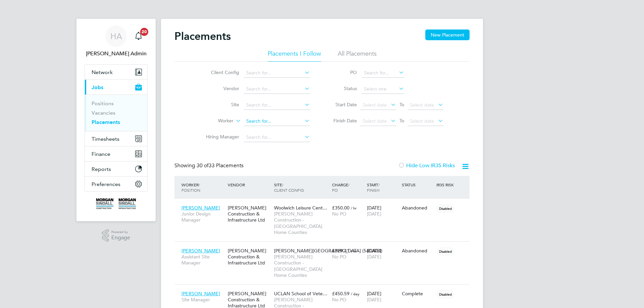 The image size is (644, 308). What do you see at coordinates (301, 208) in the screenshot?
I see `span: Woolwich Leisure Cent…` at bounding box center [301, 208].